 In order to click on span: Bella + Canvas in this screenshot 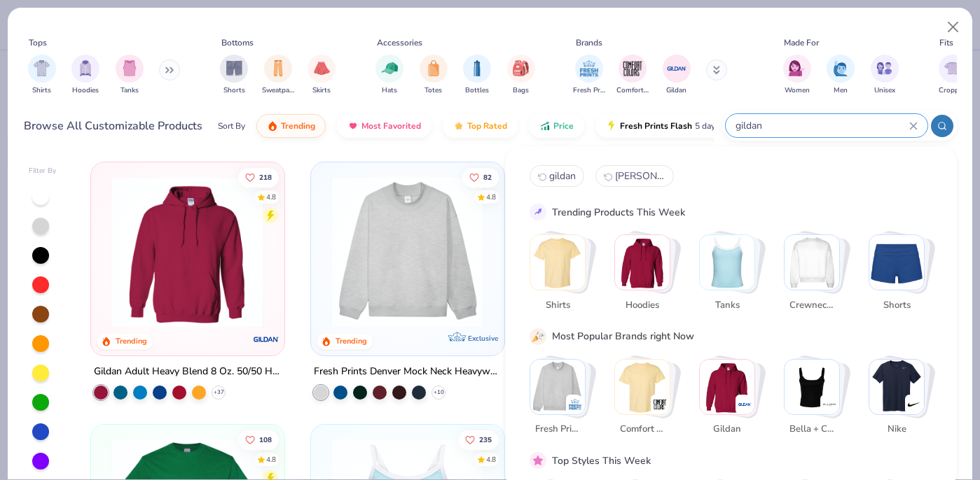, I will do `click(811, 430)`.